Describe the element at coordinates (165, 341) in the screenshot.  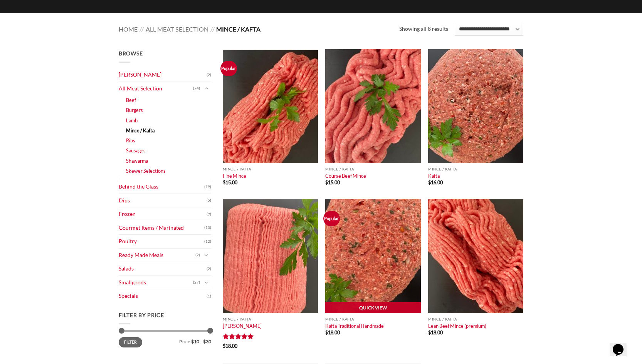
I see `div: Price: —` at that location.